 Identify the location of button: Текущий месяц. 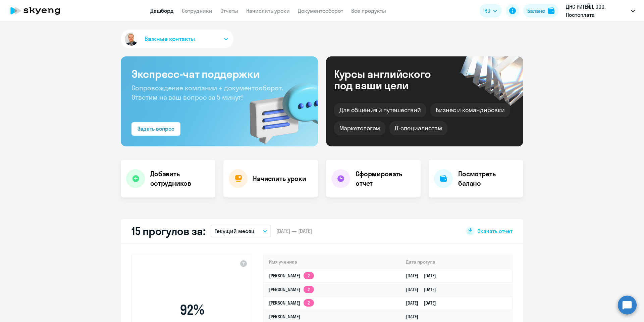
(241, 231).